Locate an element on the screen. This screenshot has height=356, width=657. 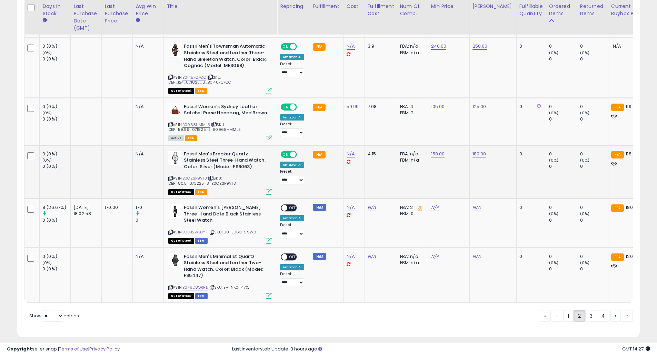
a: 240.00 is located at coordinates (439, 46).